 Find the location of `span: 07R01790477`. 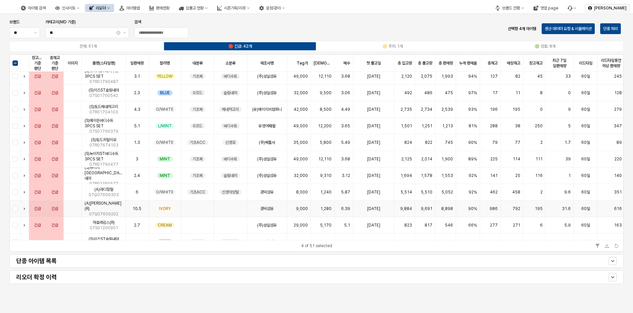

span: 07R01790477 is located at coordinates (104, 165).